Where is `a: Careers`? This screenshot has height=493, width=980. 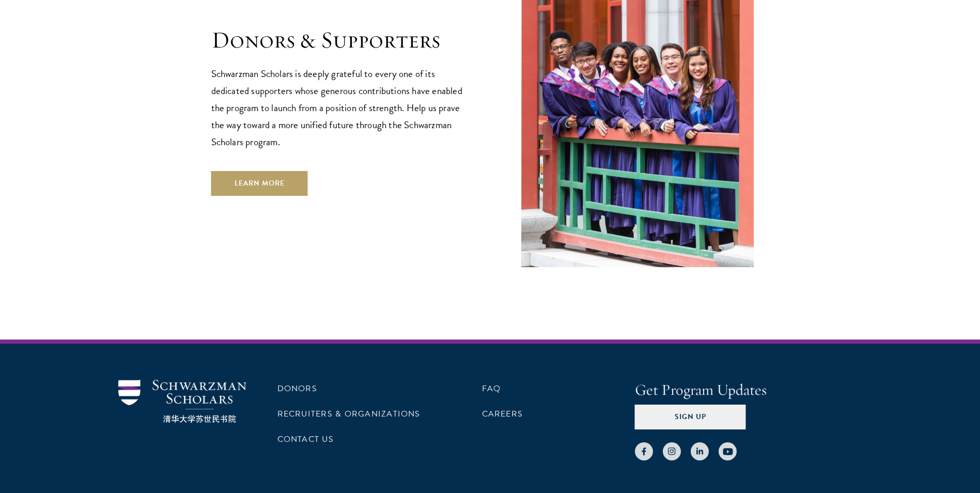
a: Careers is located at coordinates (503, 414).